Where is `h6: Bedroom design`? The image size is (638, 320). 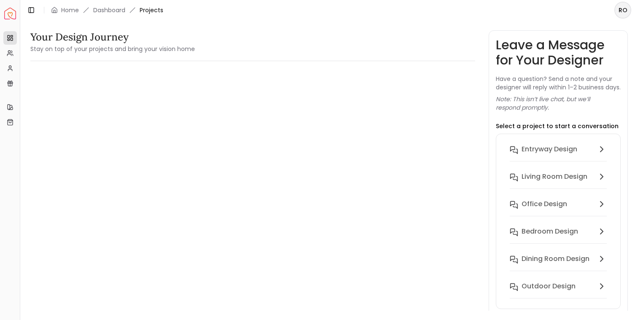 h6: Bedroom design is located at coordinates (550, 232).